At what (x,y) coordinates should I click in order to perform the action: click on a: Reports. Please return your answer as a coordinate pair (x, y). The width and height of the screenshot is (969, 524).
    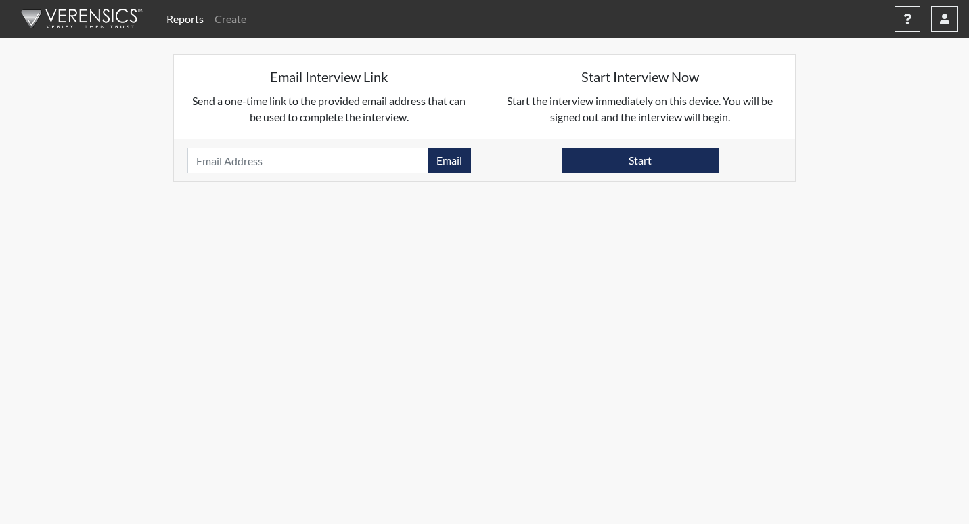
    Looking at the image, I should click on (185, 19).